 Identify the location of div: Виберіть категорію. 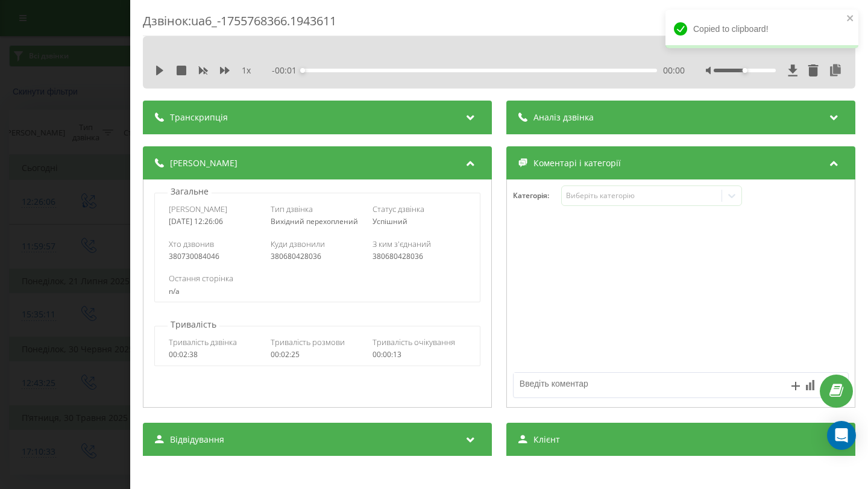
(641, 196).